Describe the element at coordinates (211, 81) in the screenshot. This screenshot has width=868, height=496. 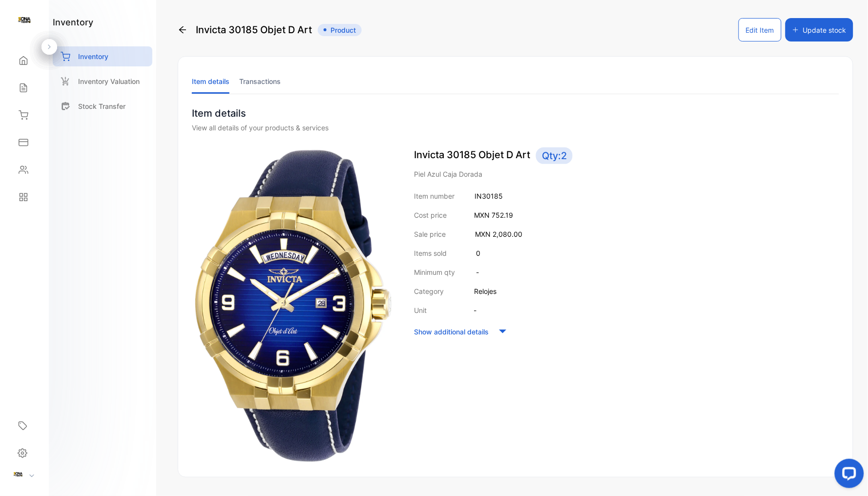
I see `li: Item details` at that location.